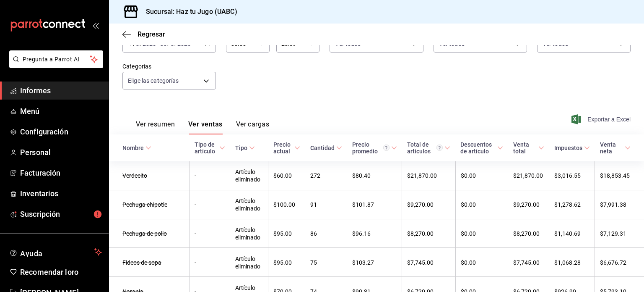 The width and height of the screenshot is (644, 292). What do you see at coordinates (529, 148) in the screenshot?
I see `span: Venta total` at bounding box center [529, 148].